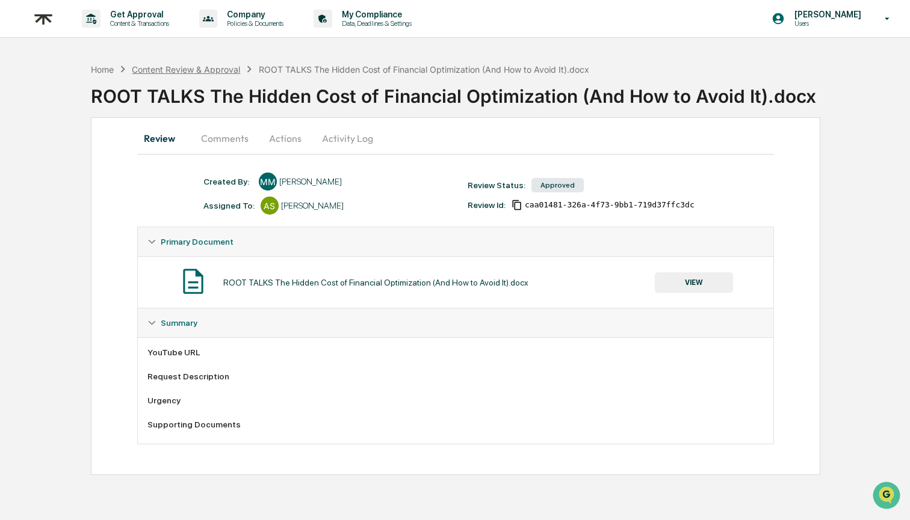 The width and height of the screenshot is (910, 520). I want to click on p: Company, so click(253, 14).